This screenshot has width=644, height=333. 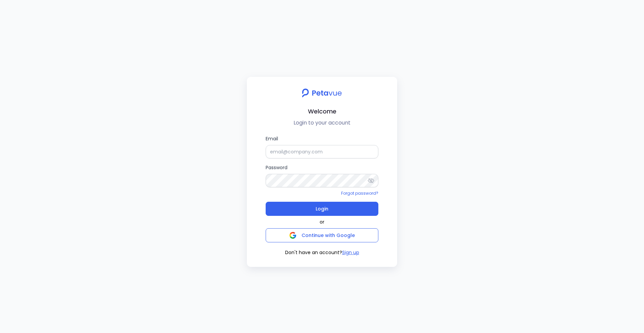 What do you see at coordinates (322, 222) in the screenshot?
I see `span: or` at bounding box center [322, 222].